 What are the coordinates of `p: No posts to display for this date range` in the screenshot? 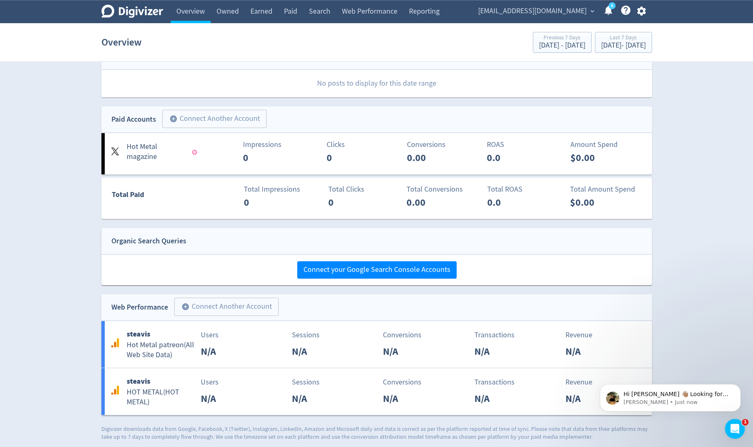 It's located at (377, 83).